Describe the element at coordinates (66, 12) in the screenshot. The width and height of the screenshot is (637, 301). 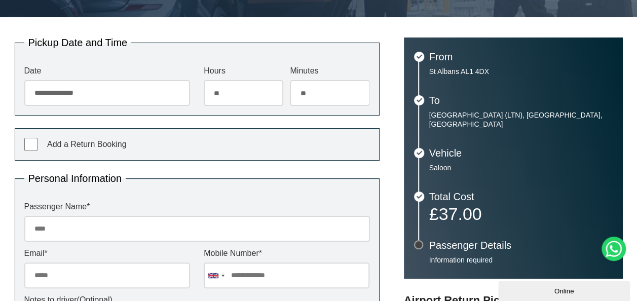
I see `div: Online` at that location.